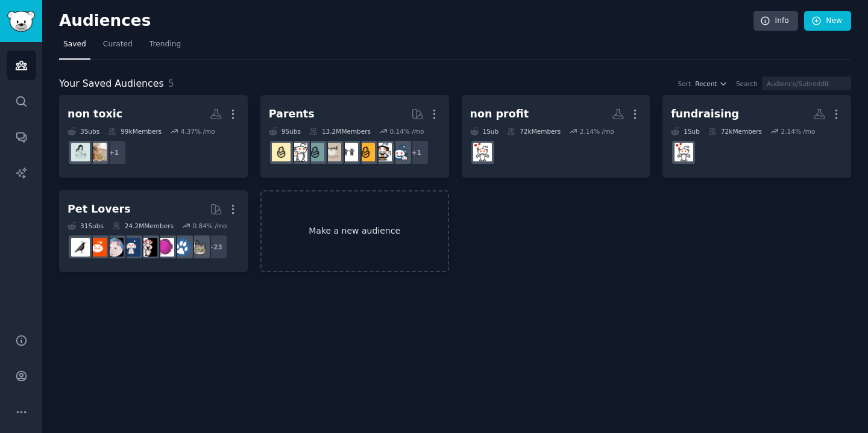 The height and width of the screenshot is (433, 868). What do you see at coordinates (284, 132) in the screenshot?
I see `div: 9 Sub s` at bounding box center [284, 132].